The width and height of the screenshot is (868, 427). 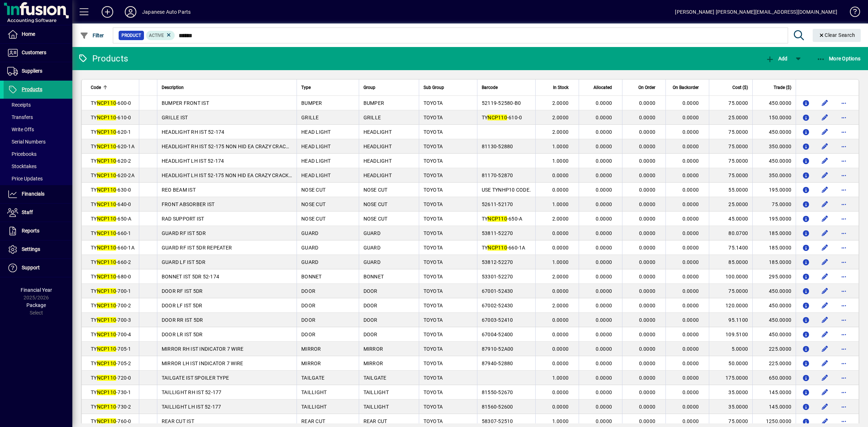 What do you see at coordinates (31, 231) in the screenshot?
I see `span: Reports` at bounding box center [31, 231].